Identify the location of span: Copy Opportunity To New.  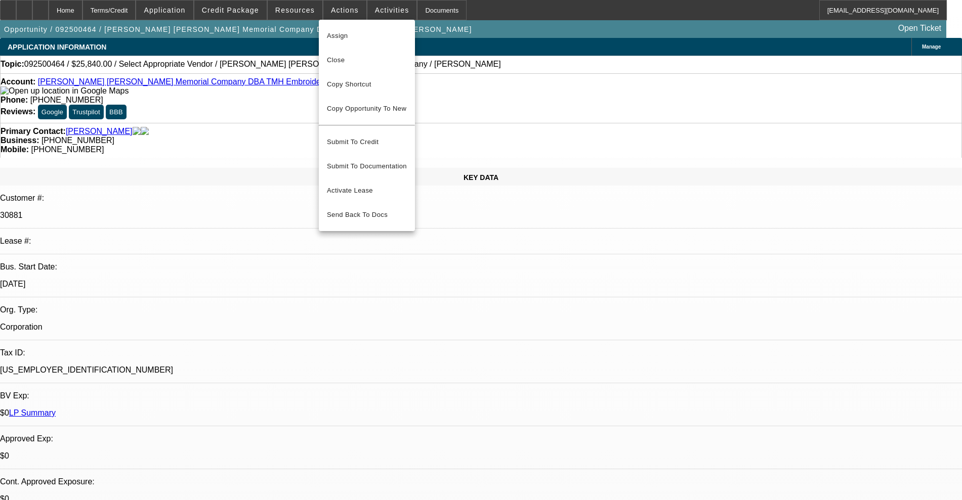
(366, 108).